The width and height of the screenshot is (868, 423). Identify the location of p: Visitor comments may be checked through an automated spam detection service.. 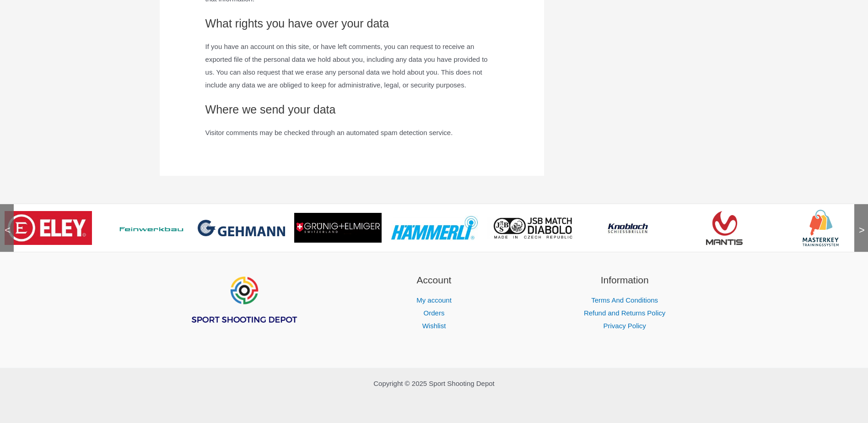
(352, 133).